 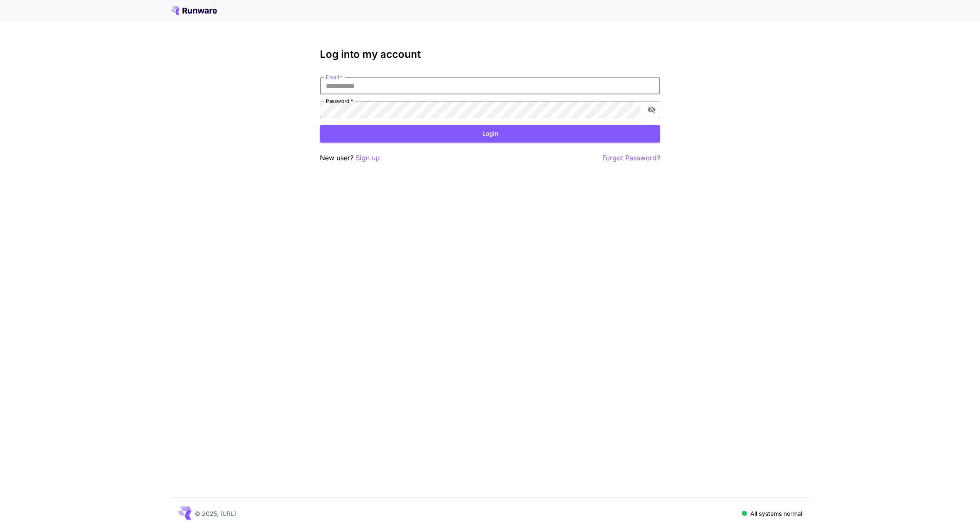 What do you see at coordinates (339, 100) in the screenshot?
I see `label: Password` at bounding box center [339, 100].